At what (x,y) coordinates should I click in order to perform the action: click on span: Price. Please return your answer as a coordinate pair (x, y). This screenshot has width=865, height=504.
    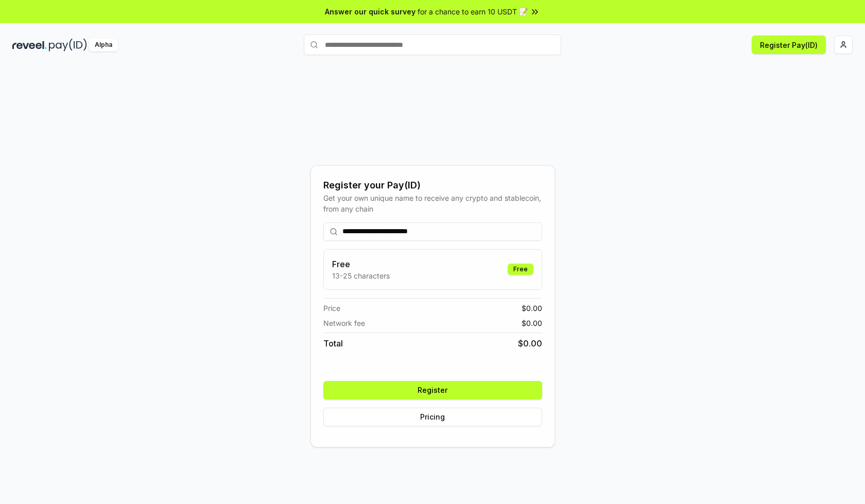
    Looking at the image, I should click on (332, 308).